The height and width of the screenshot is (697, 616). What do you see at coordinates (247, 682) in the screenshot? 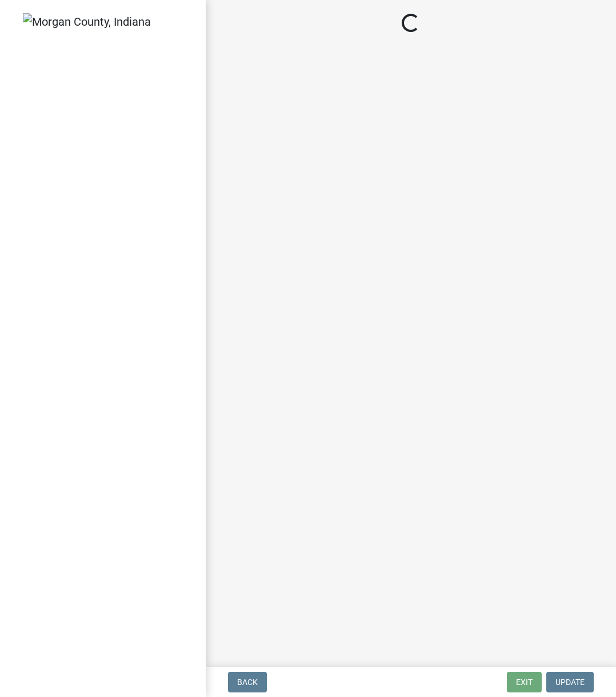
I see `span: Back` at bounding box center [247, 682].